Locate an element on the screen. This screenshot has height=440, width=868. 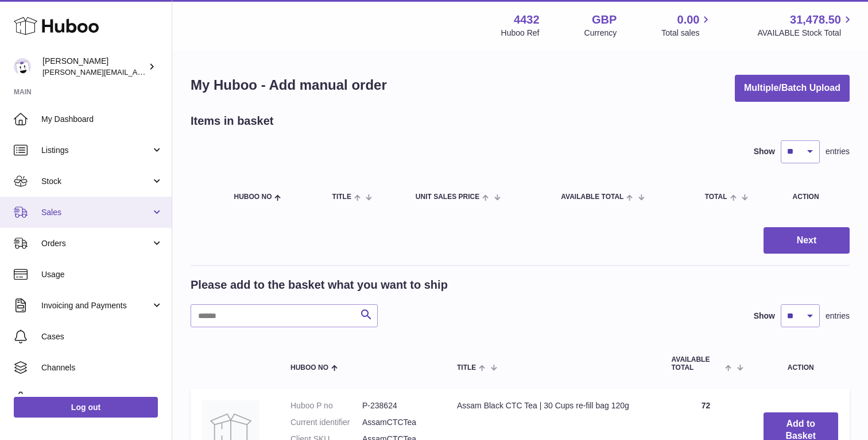
span: Stock is located at coordinates (96, 181).